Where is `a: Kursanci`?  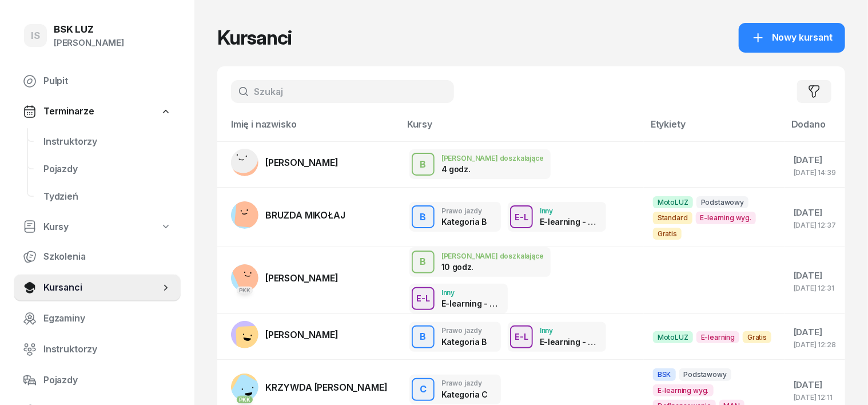 a: Kursanci is located at coordinates (97, 288).